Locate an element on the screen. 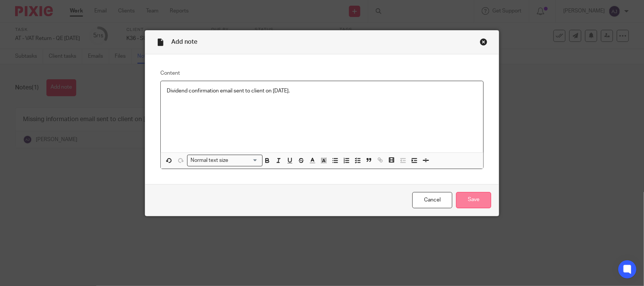  label: Content is located at coordinates (322, 73).